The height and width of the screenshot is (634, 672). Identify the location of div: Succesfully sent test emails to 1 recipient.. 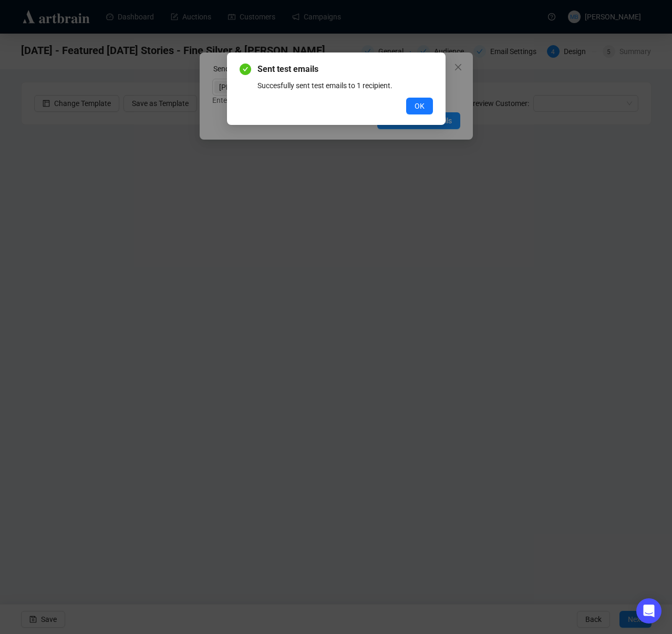
(345, 85).